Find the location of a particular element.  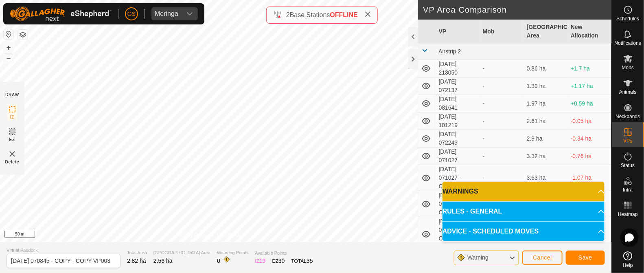

span: Airstrip 2 is located at coordinates (449, 51).